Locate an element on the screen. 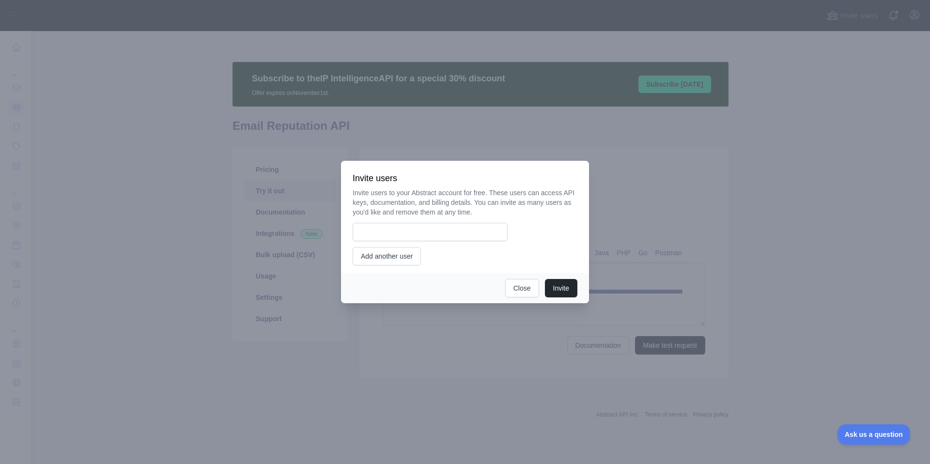 This screenshot has width=930, height=464. button: Close is located at coordinates (522, 288).